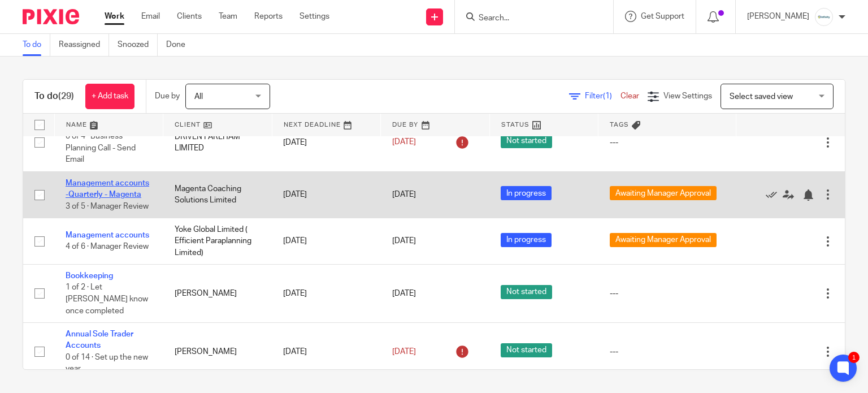  What do you see at coordinates (218, 194) in the screenshot?
I see `td: Magenta Coaching Solutions Limited` at bounding box center [218, 194].